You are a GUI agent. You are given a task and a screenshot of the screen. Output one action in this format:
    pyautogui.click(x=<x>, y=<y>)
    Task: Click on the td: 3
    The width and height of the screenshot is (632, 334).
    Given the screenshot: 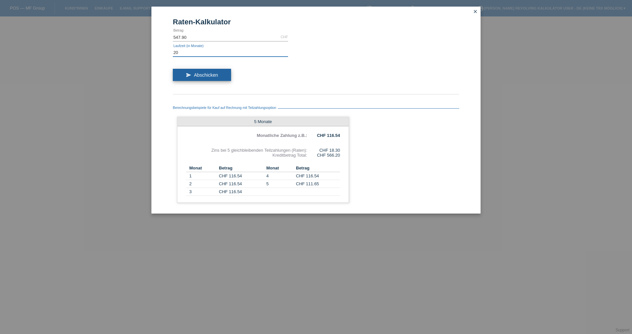 What is the action you would take?
    pyautogui.click(x=202, y=192)
    